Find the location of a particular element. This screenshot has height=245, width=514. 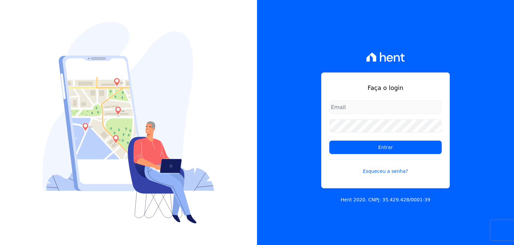

a: Esqueceu a senha? is located at coordinates (386, 167).